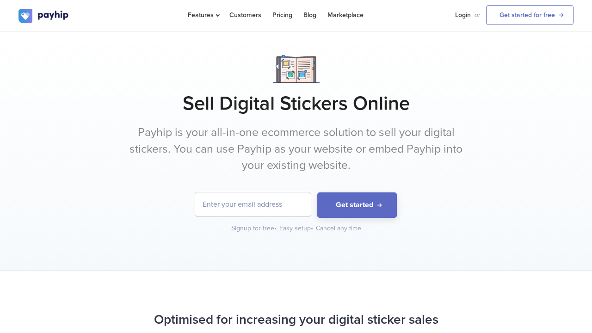 The image size is (592, 333). Describe the element at coordinates (296, 69) in the screenshot. I see `img: Notebook.png` at that location.